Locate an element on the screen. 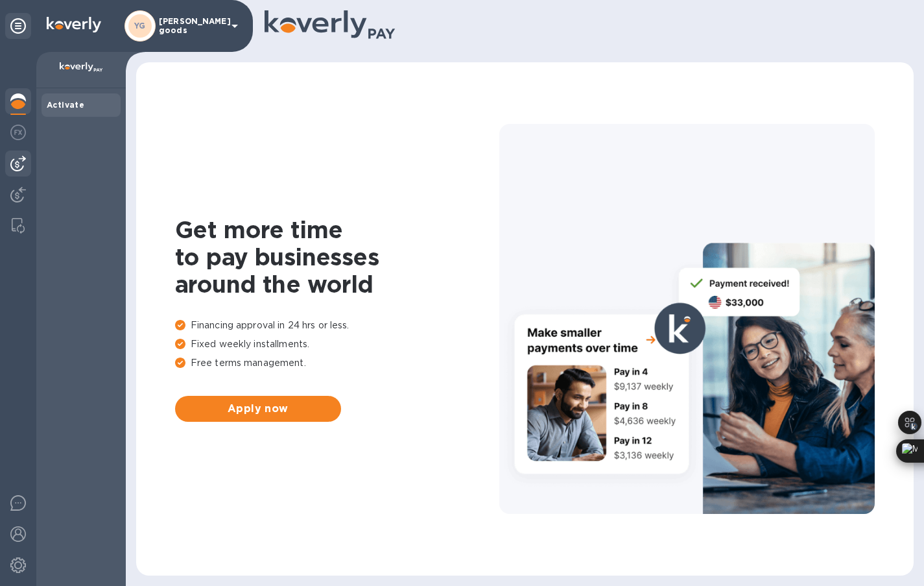 This screenshot has width=924, height=586. h1: Get more time to pay businesses around the world is located at coordinates (337, 257).